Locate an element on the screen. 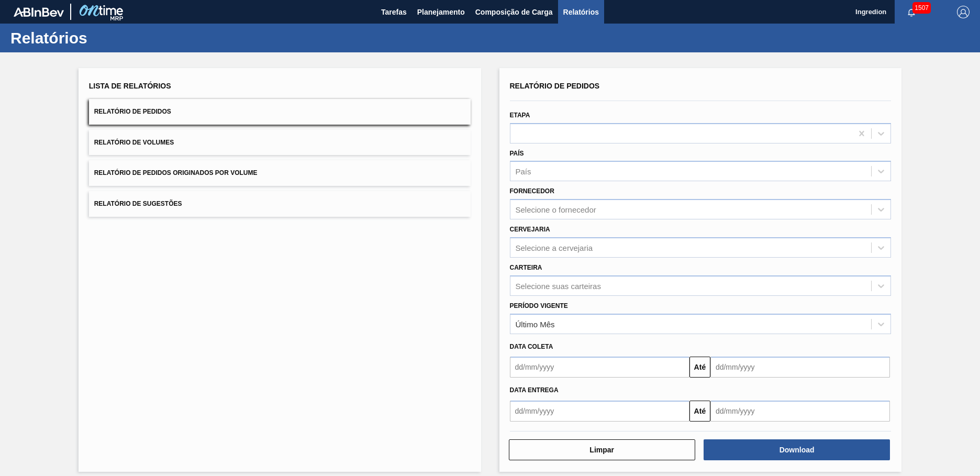  div: Selecione a cervejaria is located at coordinates (555, 247).